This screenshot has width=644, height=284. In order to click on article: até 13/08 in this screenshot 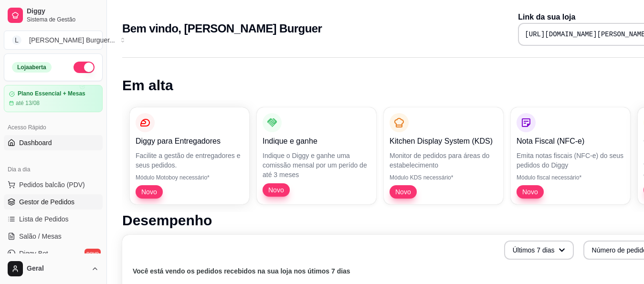, I will do `click(28, 103)`.